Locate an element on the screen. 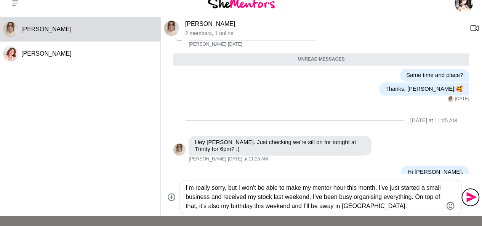 This screenshot has width=482, height=226. a: E is located at coordinates (171, 28).